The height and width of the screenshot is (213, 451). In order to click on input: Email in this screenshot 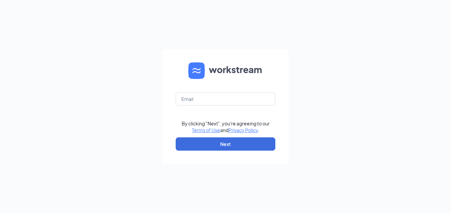, I will do `click(225, 99)`.